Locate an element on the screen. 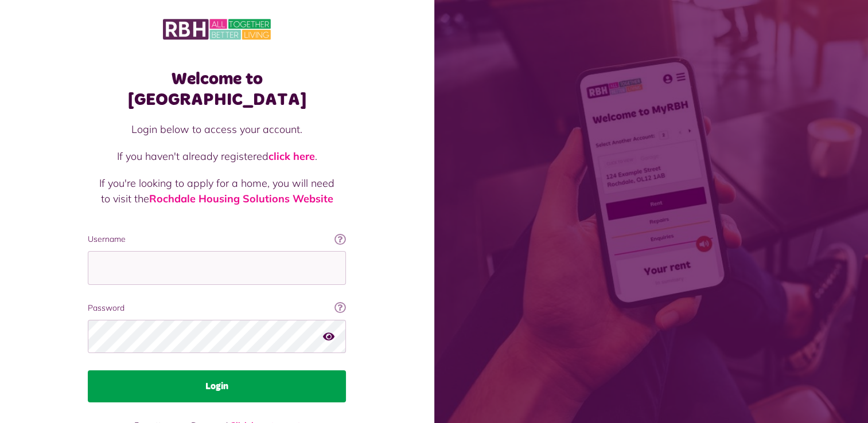 This screenshot has height=423, width=868. a: Rochdale Housing Solutions Website is located at coordinates (241, 199).